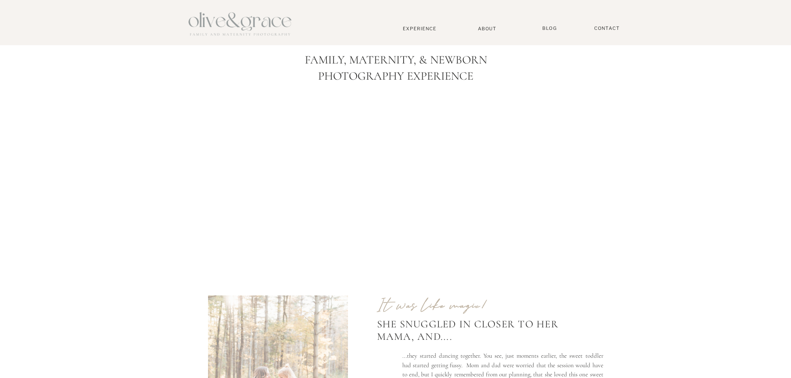  Describe the element at coordinates (550, 28) in the screenshot. I see `nav: BLOG` at that location.